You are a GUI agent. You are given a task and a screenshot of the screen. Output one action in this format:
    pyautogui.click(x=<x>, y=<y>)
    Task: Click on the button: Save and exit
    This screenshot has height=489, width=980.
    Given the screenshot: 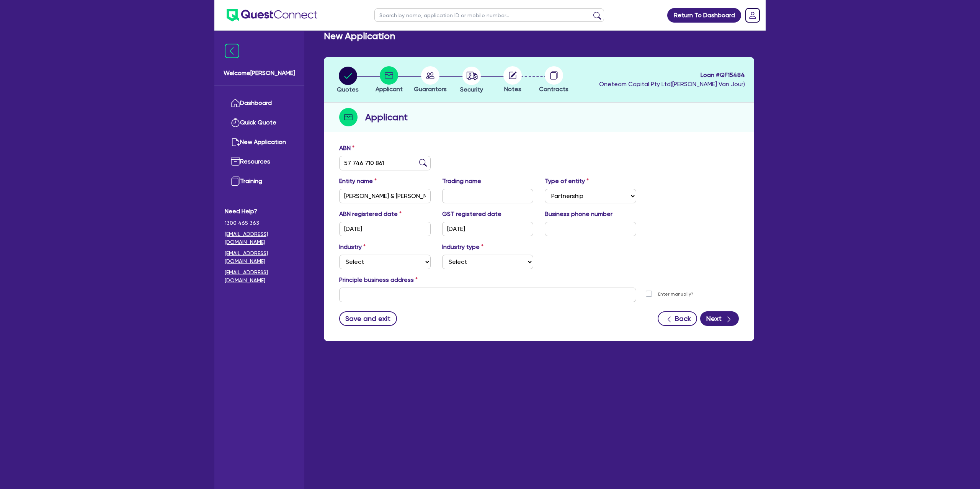 What is the action you would take?
    pyautogui.click(x=368, y=318)
    